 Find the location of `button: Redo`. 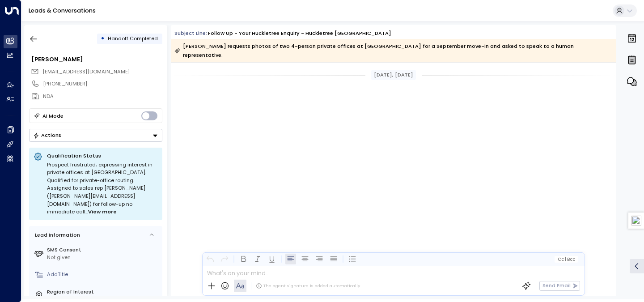

button: Redo is located at coordinates (225, 259).